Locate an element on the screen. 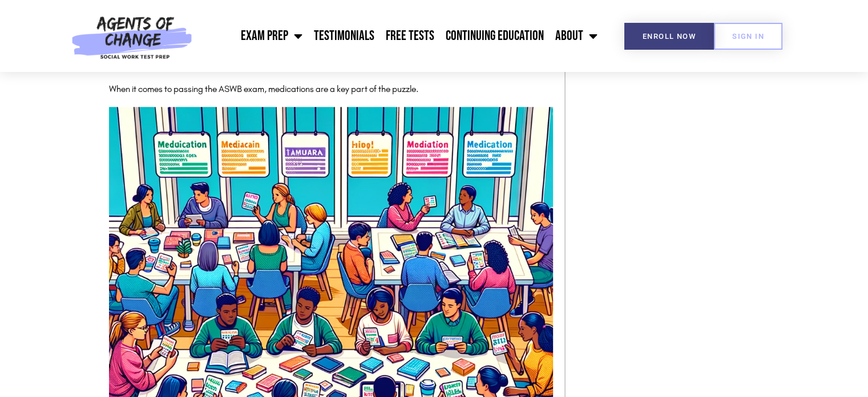  nav: Menu is located at coordinates (401, 36).